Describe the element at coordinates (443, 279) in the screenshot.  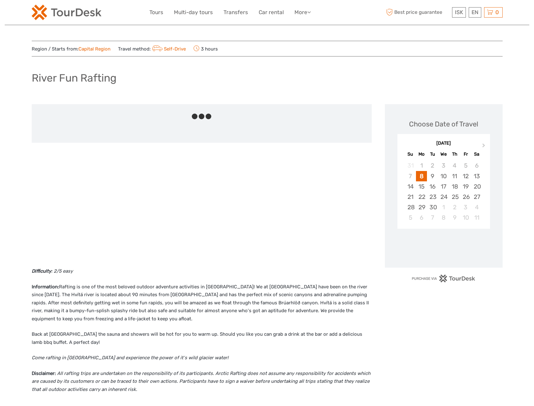
I see `img: PurchaseViaTourDesk.png` at that location.